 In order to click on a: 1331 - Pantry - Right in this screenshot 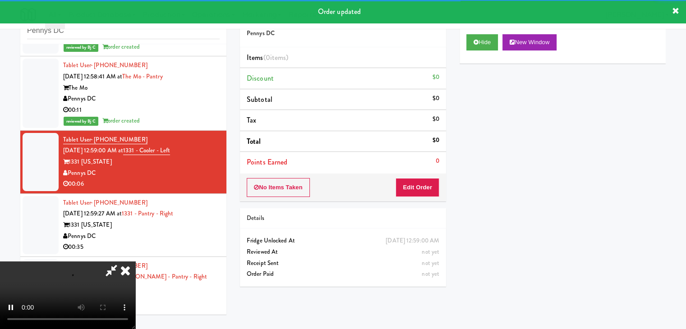, I will do `click(147, 213)`.